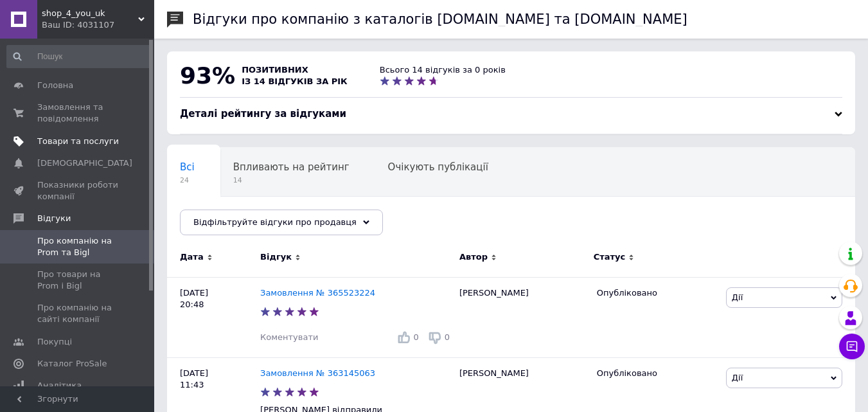 The height and width of the screenshot is (412, 868). What do you see at coordinates (510, 114) in the screenshot?
I see `div: Деталі рейтингу за відгуками` at bounding box center [510, 114].